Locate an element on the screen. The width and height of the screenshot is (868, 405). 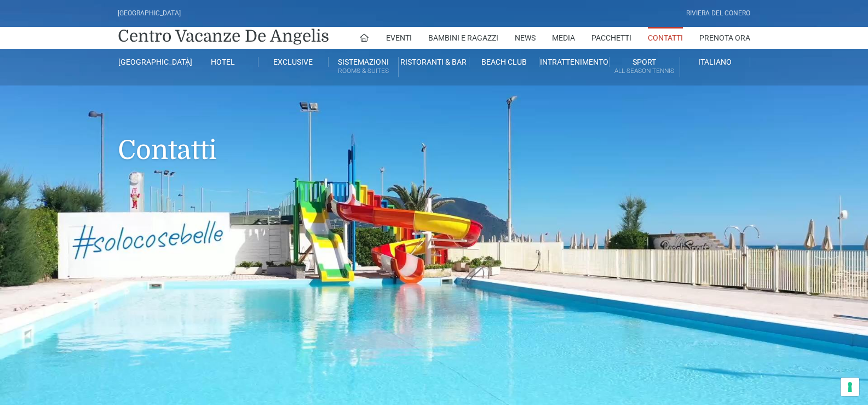
a: Centro Vacanze De Angelis is located at coordinates (223, 36).